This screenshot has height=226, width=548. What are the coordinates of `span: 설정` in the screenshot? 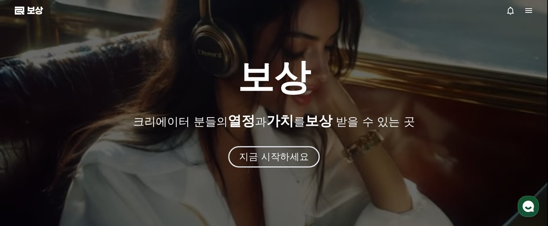 It's located at (122, 178).